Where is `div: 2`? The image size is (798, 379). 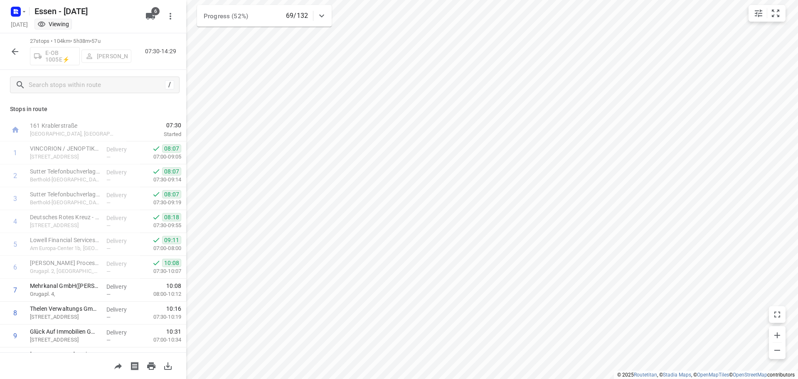 div: 2 is located at coordinates (15, 175).